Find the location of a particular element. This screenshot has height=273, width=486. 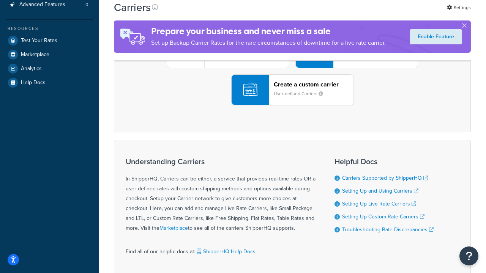

img: ad-rules-rateshop-fe6ec290ccb7230408bd80ed9643f0289d75e0ffd9eb532fc0e269fcd187b520.png is located at coordinates (133, 36).